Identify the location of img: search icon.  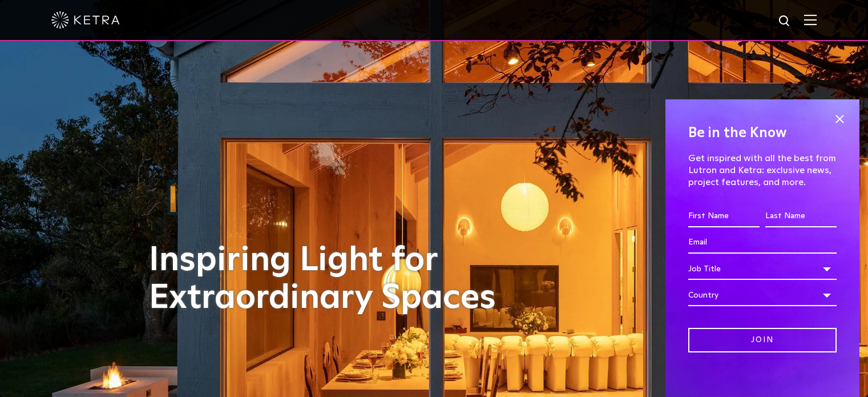
(785, 21).